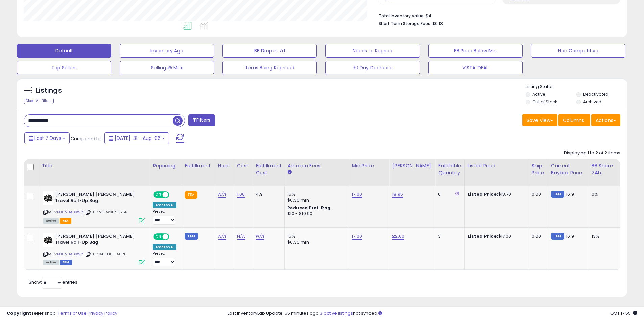 The height and width of the screenshot is (320, 644). What do you see at coordinates (166, 166) in the screenshot?
I see `div: Repricing` at bounding box center [166, 166].